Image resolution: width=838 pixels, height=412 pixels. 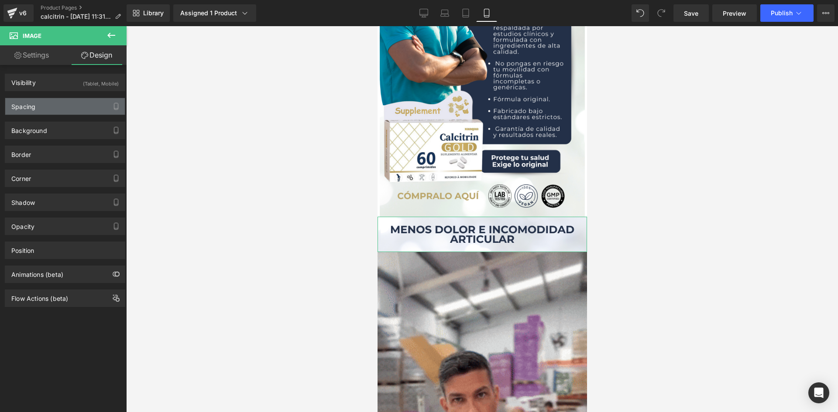 I want to click on a: New Library, so click(x=148, y=13).